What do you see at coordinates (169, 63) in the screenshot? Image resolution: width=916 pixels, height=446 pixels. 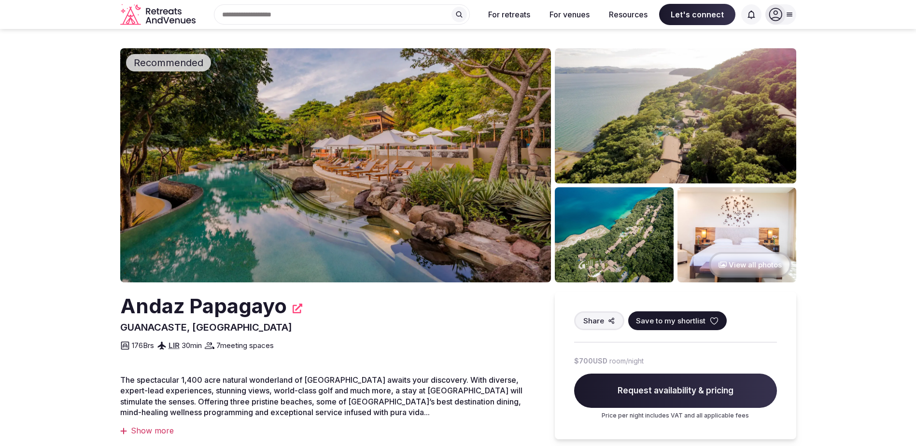 I see `div: Recommended` at bounding box center [169, 63].